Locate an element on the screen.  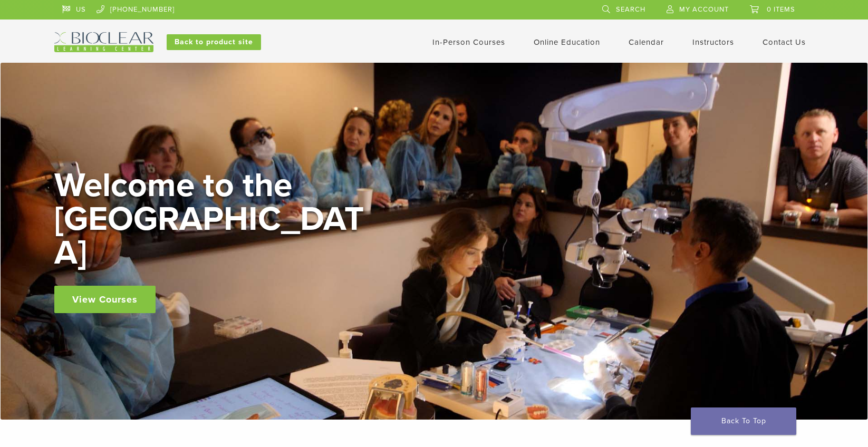
a: Instructors is located at coordinates (713, 42).